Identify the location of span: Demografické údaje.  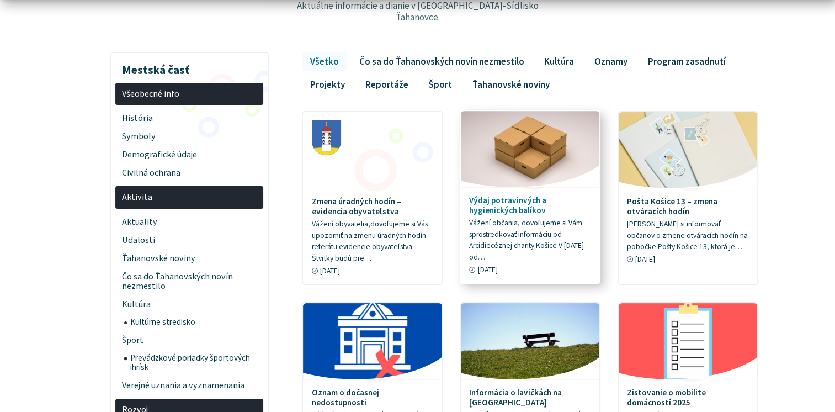
(189, 155).